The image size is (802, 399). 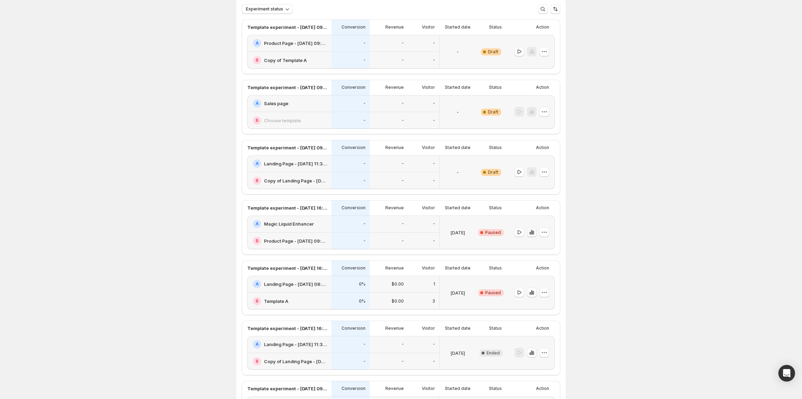 What do you see at coordinates (434, 301) in the screenshot?
I see `p: 3` at bounding box center [434, 301].